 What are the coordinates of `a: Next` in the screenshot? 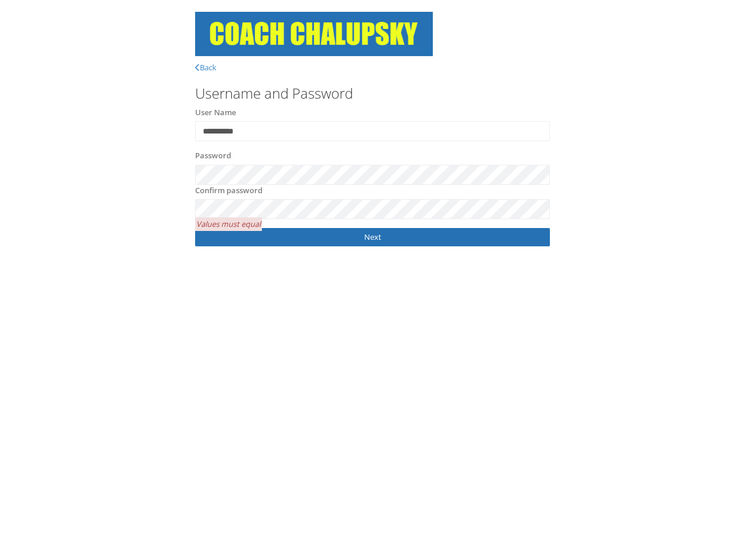 It's located at (372, 237).